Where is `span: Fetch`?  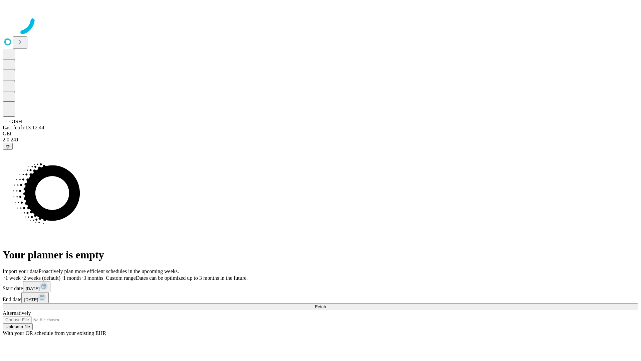
span: Fetch is located at coordinates (320, 306).